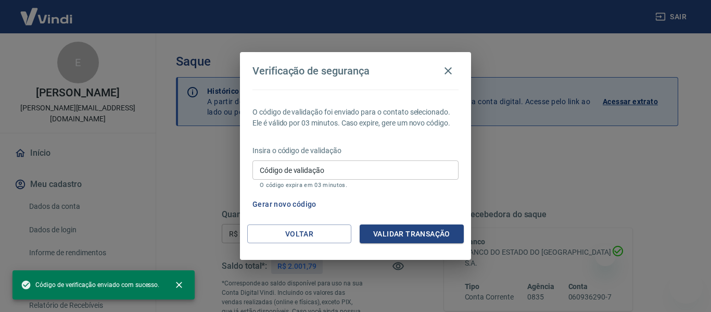 The image size is (711, 312). Describe the element at coordinates (284, 204) in the screenshot. I see `button: Gerar novo código` at that location.